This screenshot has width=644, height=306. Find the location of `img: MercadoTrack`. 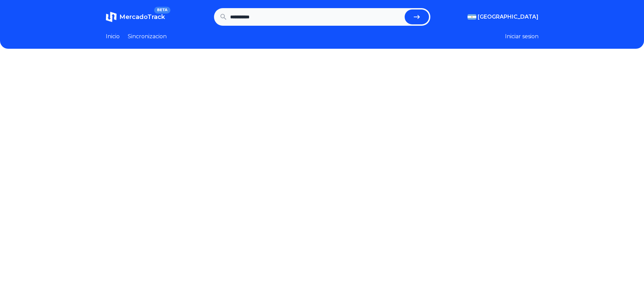

img: MercadoTrack is located at coordinates (111, 17).